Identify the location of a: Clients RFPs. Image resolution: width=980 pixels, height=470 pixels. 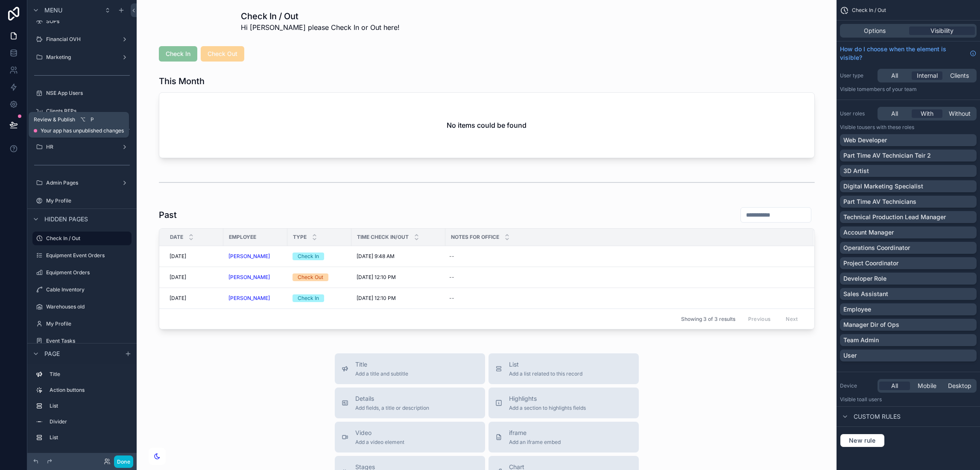
(82, 111).